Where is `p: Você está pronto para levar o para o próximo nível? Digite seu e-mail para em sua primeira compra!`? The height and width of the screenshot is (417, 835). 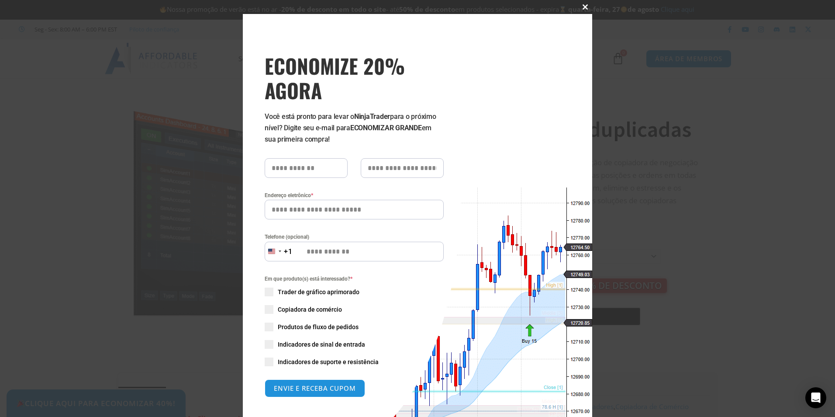
p: Você está pronto para levar o para o próximo nível? Digite seu e-mail para em sua primeira compra! is located at coordinates (354, 128).